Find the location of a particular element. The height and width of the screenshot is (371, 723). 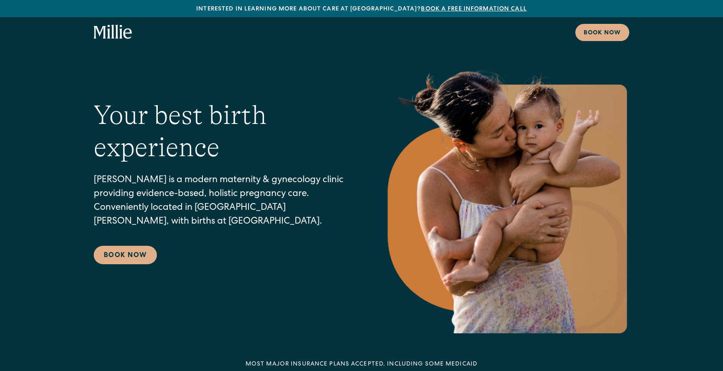

a: Book Now is located at coordinates (125, 255).